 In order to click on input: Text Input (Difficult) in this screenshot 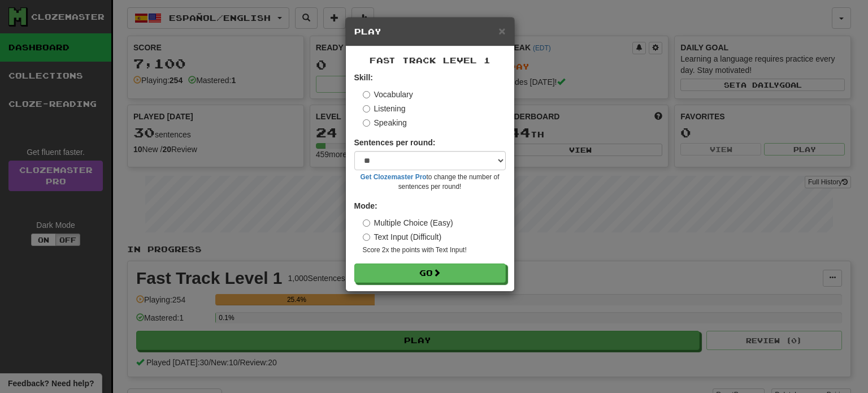, I will do `click(366, 237)`.